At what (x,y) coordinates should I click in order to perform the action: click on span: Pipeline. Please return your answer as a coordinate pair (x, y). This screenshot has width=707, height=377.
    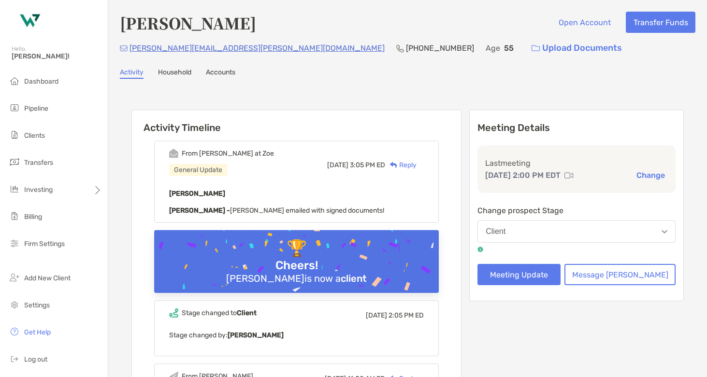
    Looking at the image, I should click on (36, 108).